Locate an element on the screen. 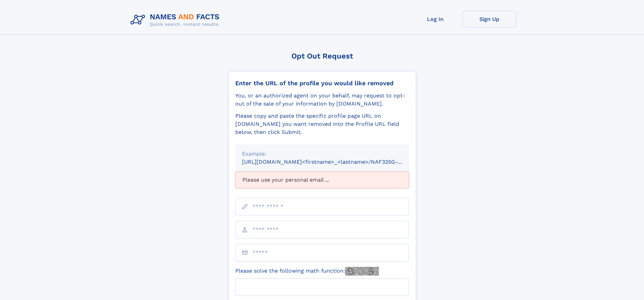 This screenshot has width=644, height=300. div: Example: is located at coordinates (322, 154).